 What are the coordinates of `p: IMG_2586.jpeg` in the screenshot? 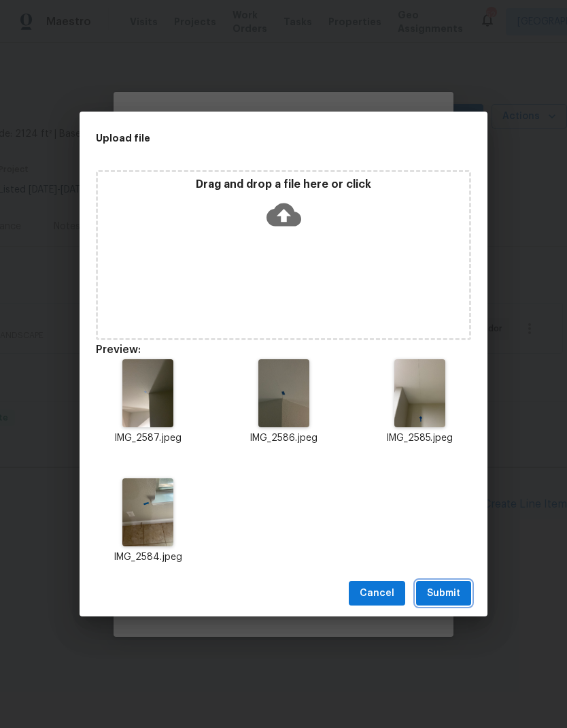 It's located at (284, 438).